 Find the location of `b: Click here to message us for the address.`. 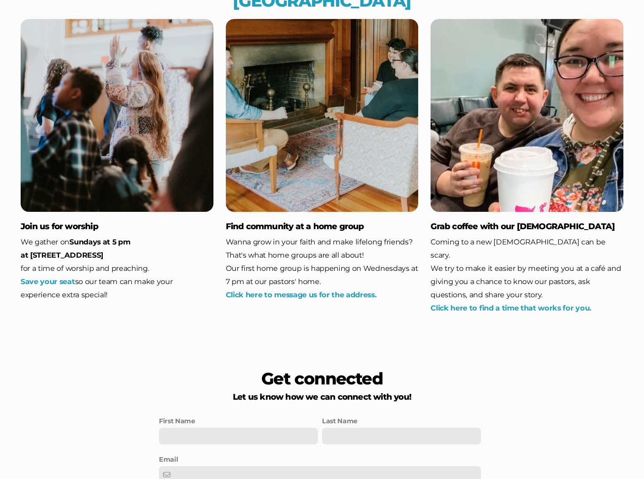

b: Click here to message us for the address. is located at coordinates (302, 295).